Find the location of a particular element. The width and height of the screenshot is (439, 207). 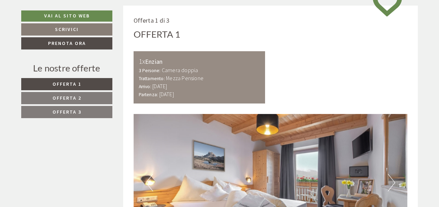

a: Vai al sito web is located at coordinates (67, 16).